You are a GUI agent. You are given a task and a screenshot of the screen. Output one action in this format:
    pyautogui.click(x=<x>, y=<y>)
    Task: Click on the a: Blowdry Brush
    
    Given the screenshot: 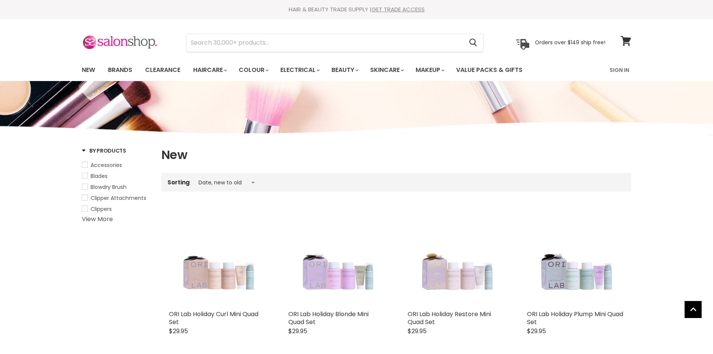 What is the action you would take?
    pyautogui.click(x=117, y=187)
    